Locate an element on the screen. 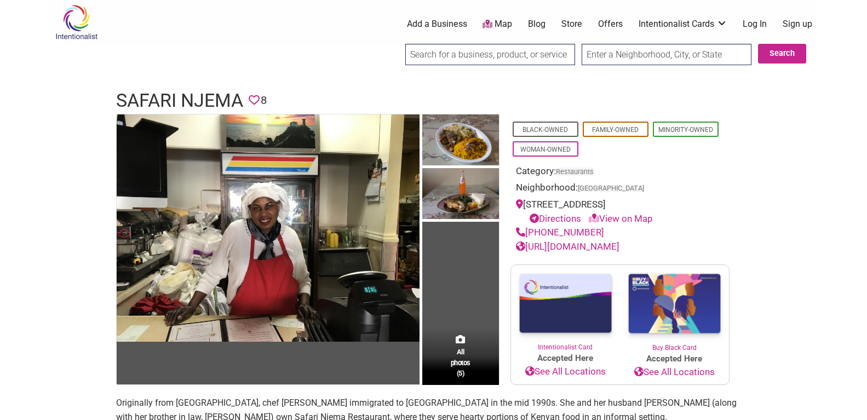 The width and height of the screenshot is (867, 420). img: Buy Black Card is located at coordinates (674, 304).